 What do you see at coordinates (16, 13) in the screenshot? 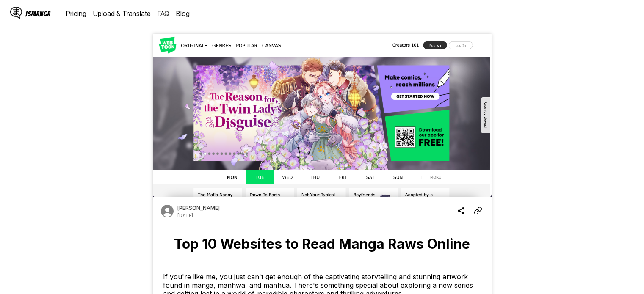
I see `img: IsManga Logo` at bounding box center [16, 13].